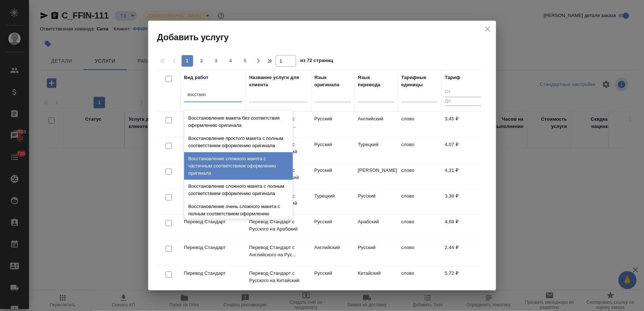  What do you see at coordinates (245, 61) in the screenshot?
I see `span: 5` at bounding box center [245, 61].